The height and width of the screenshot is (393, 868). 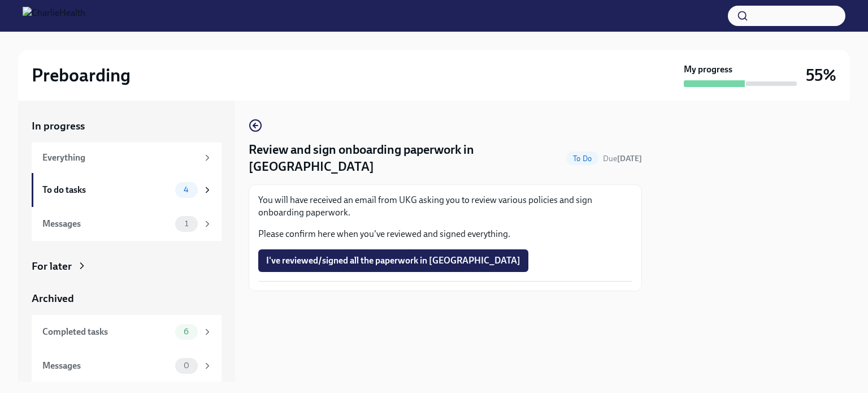 What do you see at coordinates (708, 70) in the screenshot?
I see `strong: My progress` at bounding box center [708, 70].